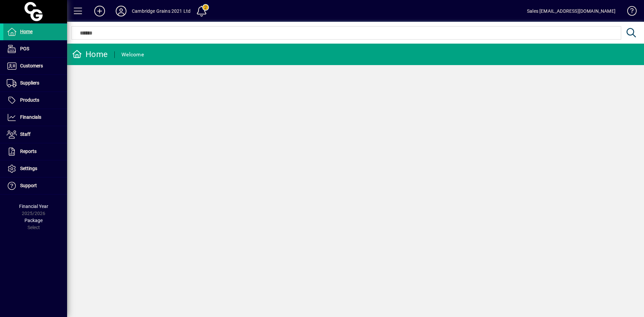 This screenshot has height=317, width=644. What do you see at coordinates (35, 169) in the screenshot?
I see `a: Settings` at bounding box center [35, 169].